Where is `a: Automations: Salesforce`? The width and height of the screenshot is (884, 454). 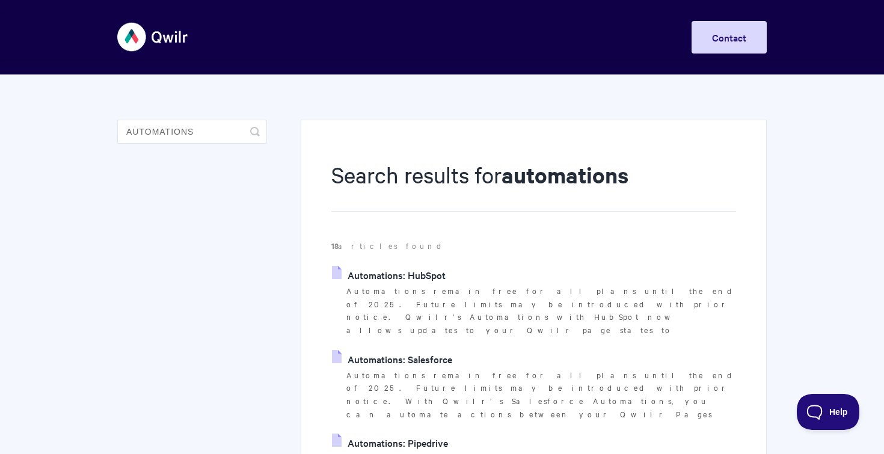 a: Automations: Salesforce is located at coordinates (392, 359).